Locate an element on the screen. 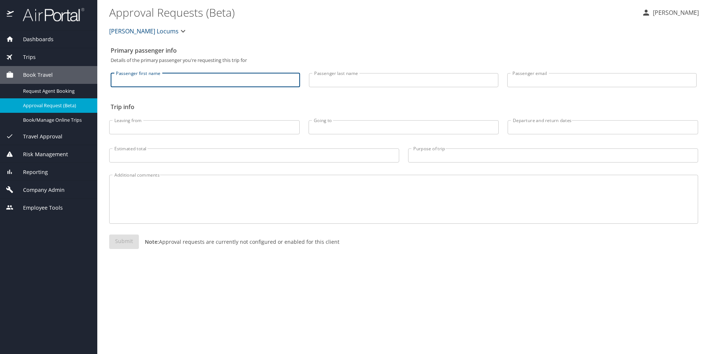 The height and width of the screenshot is (354, 710). span: Book Travel is located at coordinates (33, 75).